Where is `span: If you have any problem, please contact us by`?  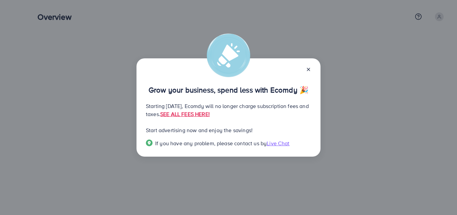 span: If you have any problem, please contact us by is located at coordinates (211, 143).